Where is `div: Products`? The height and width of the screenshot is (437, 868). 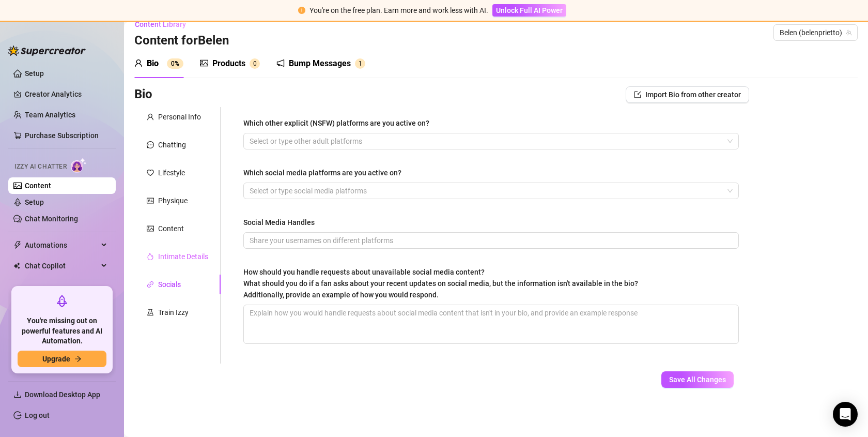
div: Products is located at coordinates (229, 63).